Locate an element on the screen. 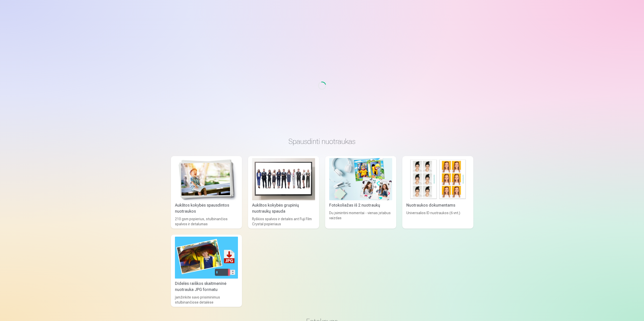  div: Ryškios spalvos ir detalės ant Fuji Film Crystal popieriaus is located at coordinates (284, 222).